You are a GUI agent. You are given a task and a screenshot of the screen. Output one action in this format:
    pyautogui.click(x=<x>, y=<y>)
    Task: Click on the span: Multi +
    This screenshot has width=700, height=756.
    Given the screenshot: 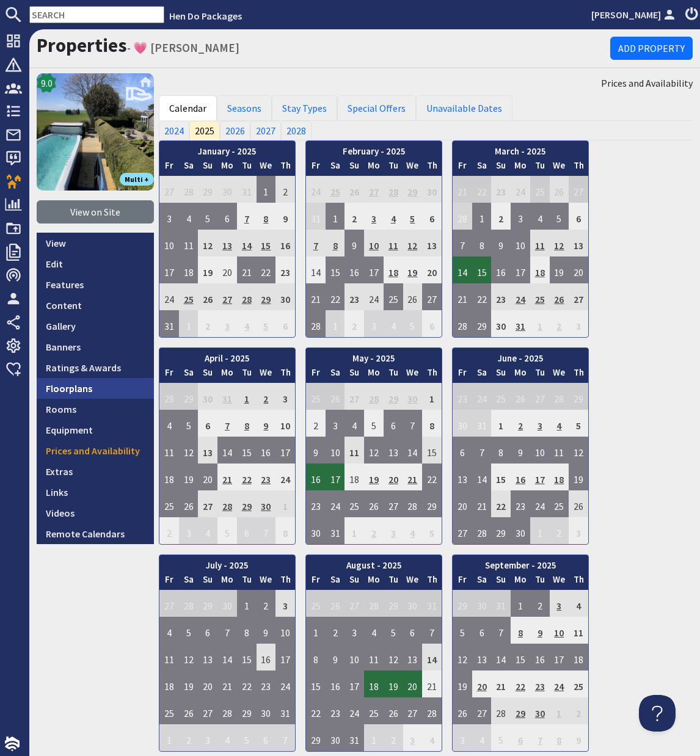 What is the action you would take?
    pyautogui.click(x=137, y=179)
    